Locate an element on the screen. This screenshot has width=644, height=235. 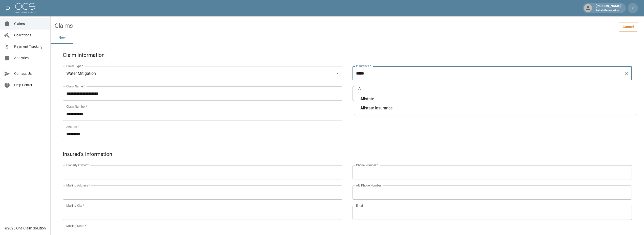
span: Claims is located at coordinates (30, 24).